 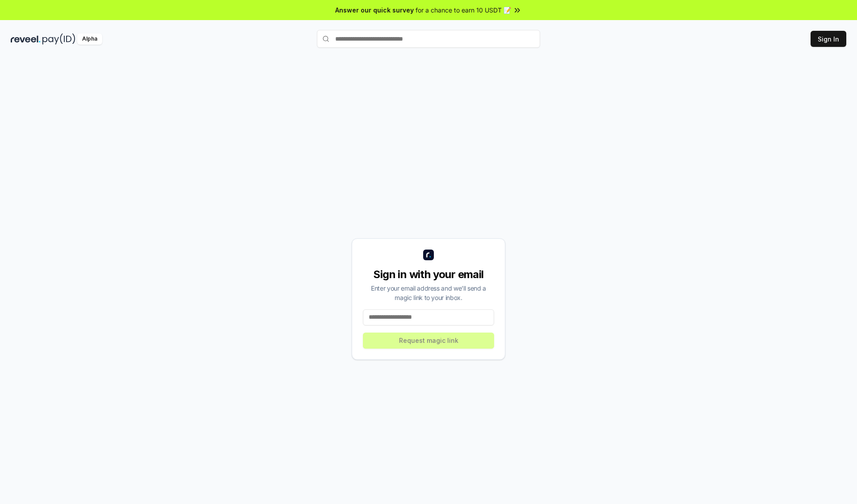 I want to click on img: pay_id, so click(x=59, y=39).